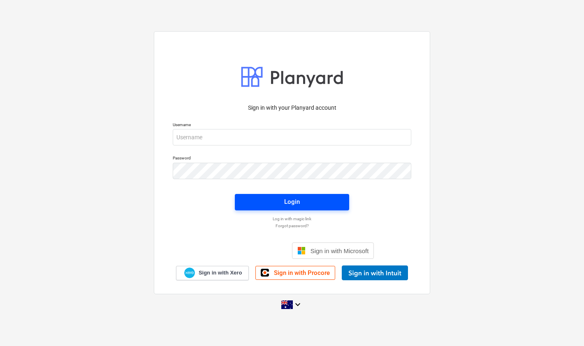 The height and width of the screenshot is (346, 584). Describe the element at coordinates (301, 251) in the screenshot. I see `img: Microsoft logo` at that location.